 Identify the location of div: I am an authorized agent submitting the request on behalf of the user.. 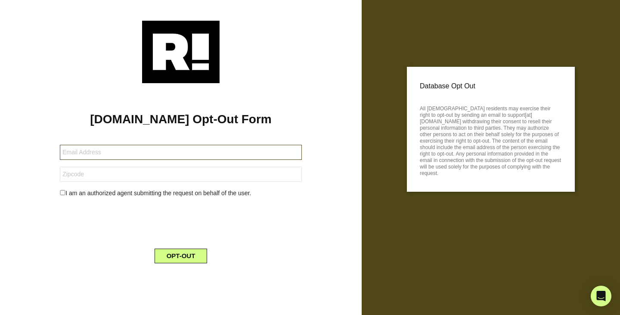
(181, 193).